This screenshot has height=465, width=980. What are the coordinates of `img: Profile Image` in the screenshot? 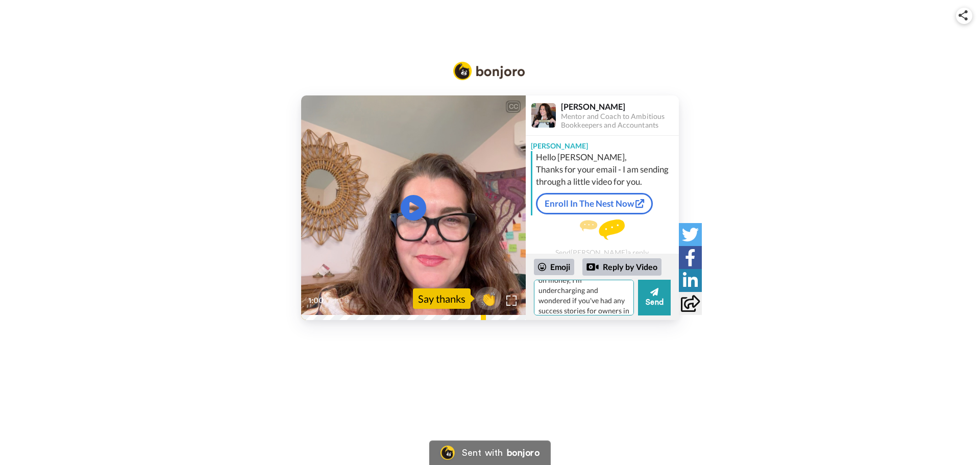 It's located at (544, 115).